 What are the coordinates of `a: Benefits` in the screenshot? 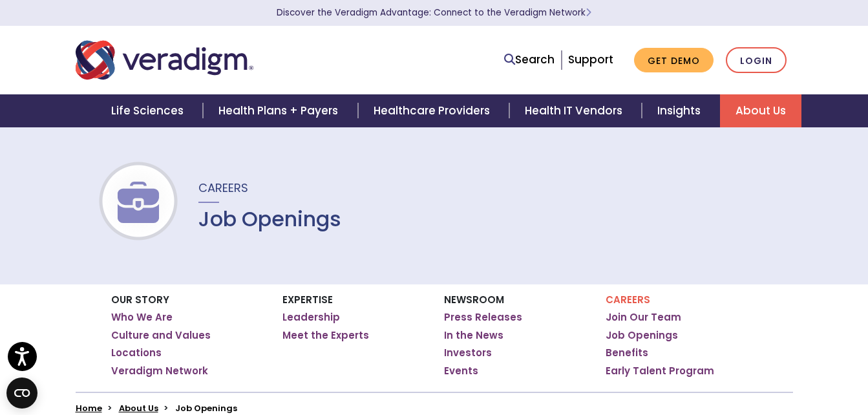 It's located at (627, 352).